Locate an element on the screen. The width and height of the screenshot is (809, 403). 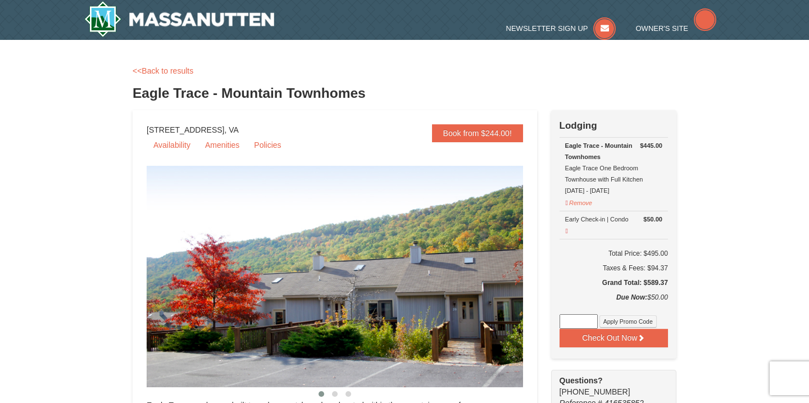
strong: Due Now: is located at coordinates (631, 297).